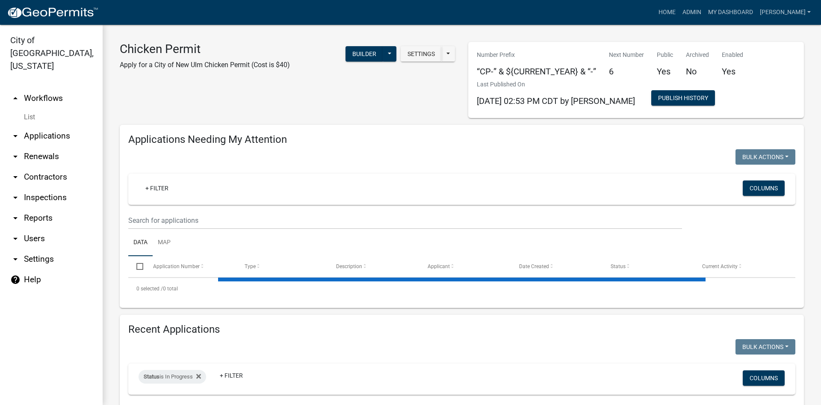 The image size is (821, 405). Describe the element at coordinates (172, 377) in the screenshot. I see `div: is In Progress` at that location.